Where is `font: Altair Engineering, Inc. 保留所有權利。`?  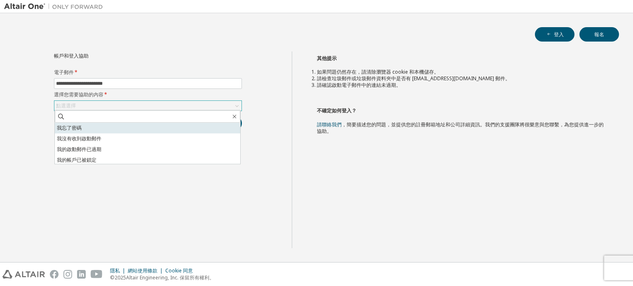 font: Altair Engineering, Inc. 保留所有權利。 is located at coordinates (170, 278).